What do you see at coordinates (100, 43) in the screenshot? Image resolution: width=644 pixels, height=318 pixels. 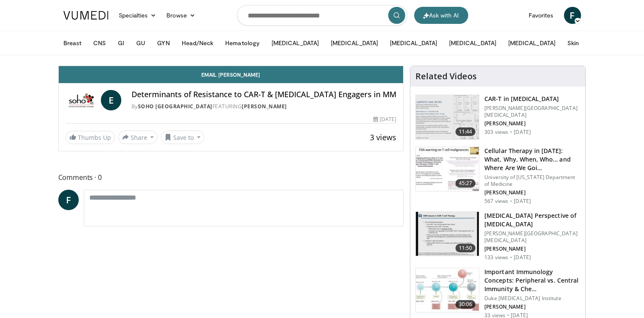 I see `button: CNS` at bounding box center [100, 43].